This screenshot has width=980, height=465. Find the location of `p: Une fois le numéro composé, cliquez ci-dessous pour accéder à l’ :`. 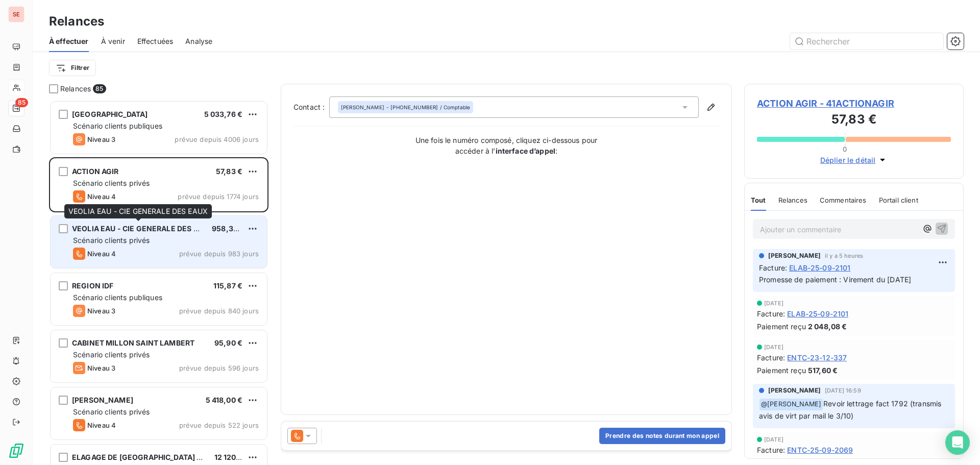

p: Une fois le numéro composé, cliquez ci-dessous pour accéder à l’ : is located at coordinates (506, 146).